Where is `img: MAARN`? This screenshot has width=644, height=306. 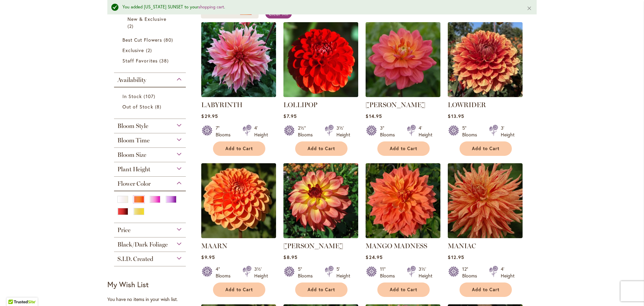
img: MAARN is located at coordinates (238, 201).